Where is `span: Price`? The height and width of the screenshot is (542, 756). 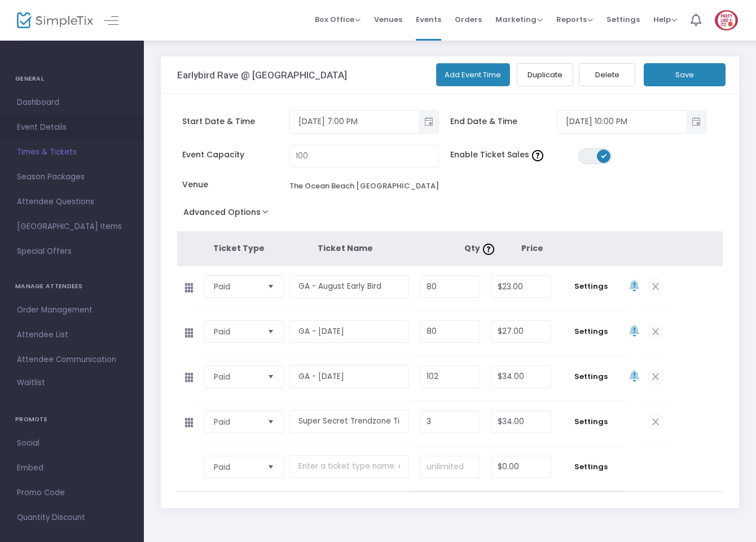
span: Price is located at coordinates (532, 248).